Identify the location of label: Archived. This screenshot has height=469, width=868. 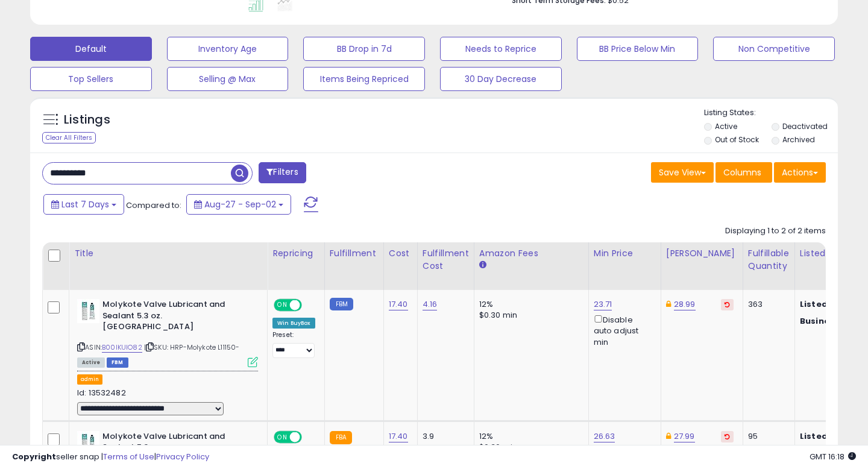
(799, 139).